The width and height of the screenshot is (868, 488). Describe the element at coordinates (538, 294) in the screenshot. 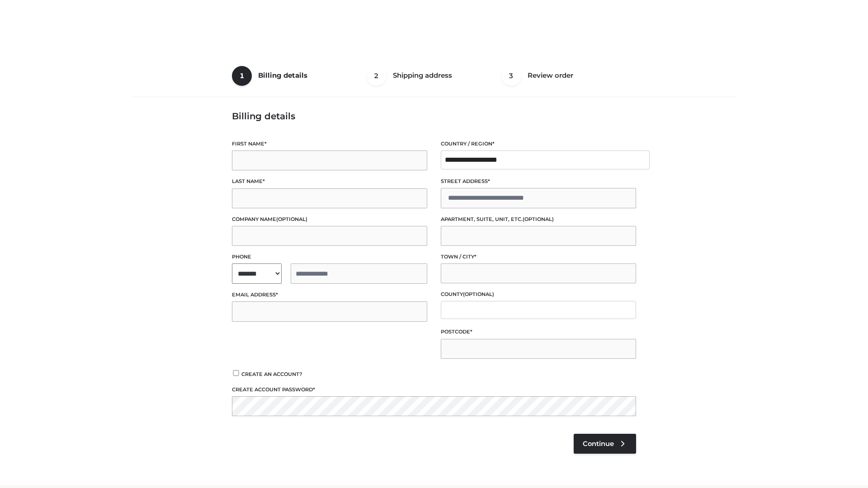

I see `label: County` at that location.